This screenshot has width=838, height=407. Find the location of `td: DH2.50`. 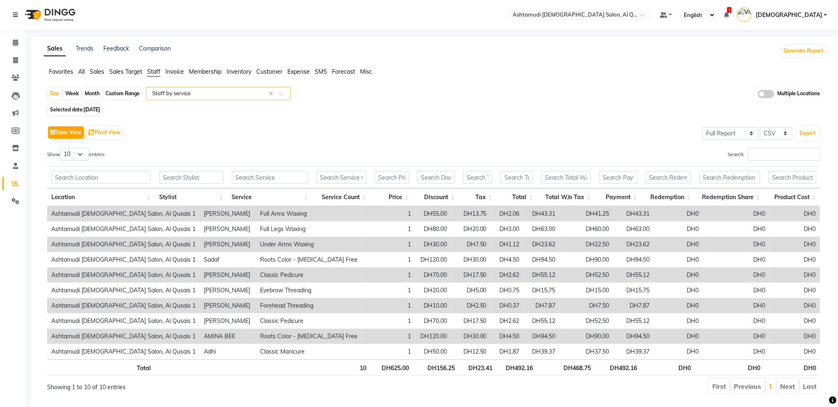

td: DH2.50 is located at coordinates (471, 305).